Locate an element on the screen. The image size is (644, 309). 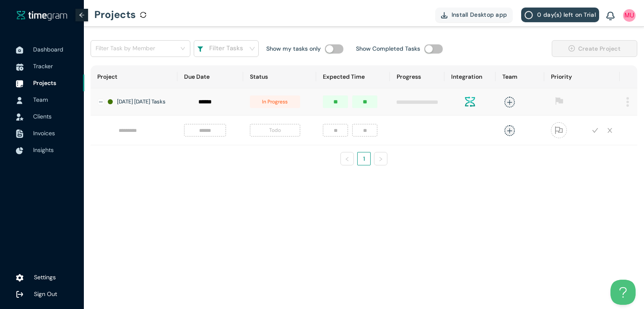
img: filterIcon is located at coordinates (200, 50).